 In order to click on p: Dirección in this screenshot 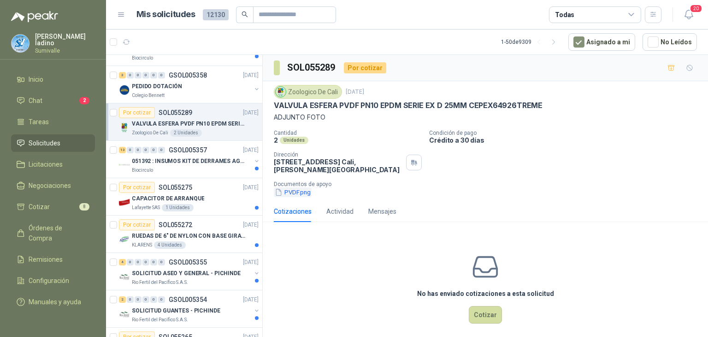, I will do `click(338, 154)`.